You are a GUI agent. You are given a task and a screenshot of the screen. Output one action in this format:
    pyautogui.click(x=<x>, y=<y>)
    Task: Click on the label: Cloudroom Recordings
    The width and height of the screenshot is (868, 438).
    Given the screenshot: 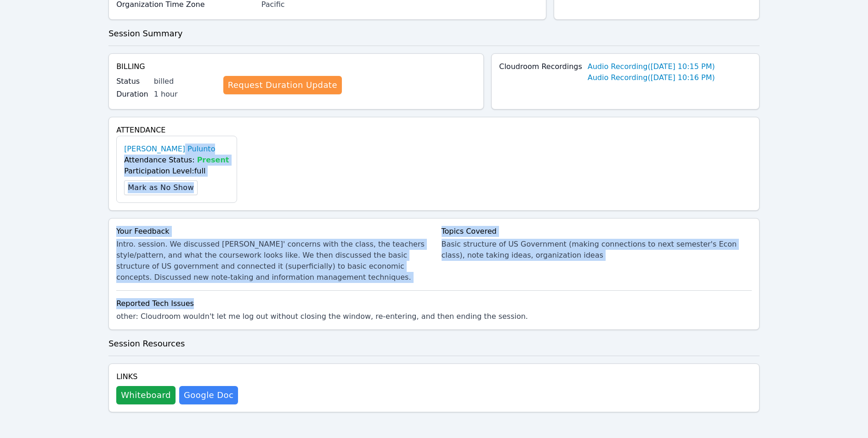 What is the action you would take?
    pyautogui.click(x=540, y=66)
    